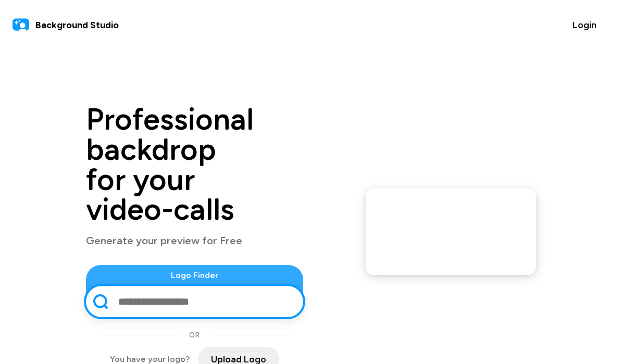 The width and height of the screenshot is (622, 364). What do you see at coordinates (194, 335) in the screenshot?
I see `span: OR` at bounding box center [194, 335].